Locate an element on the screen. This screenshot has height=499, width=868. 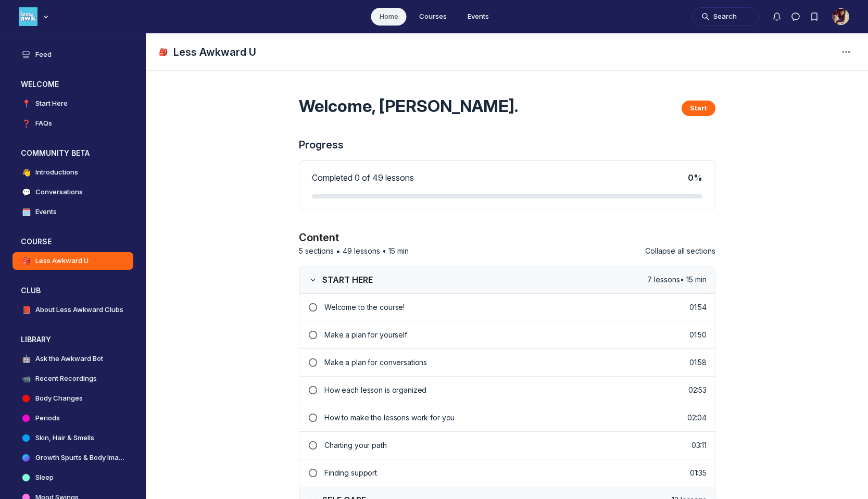
span: Collapse all sections is located at coordinates (680, 250).